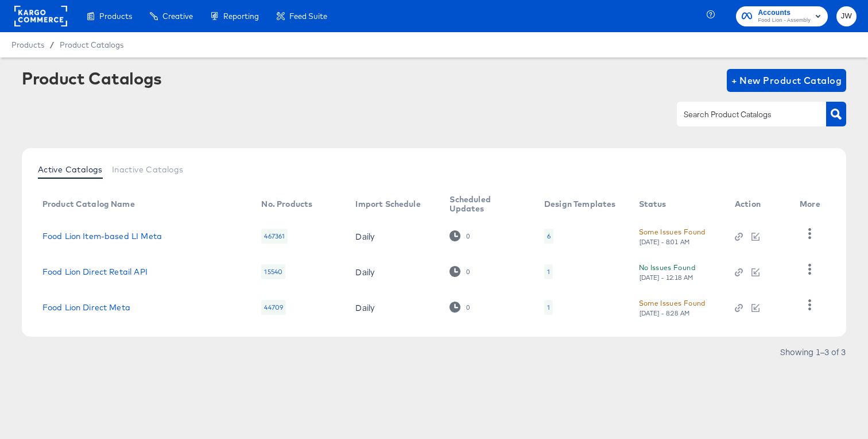 This screenshot has width=868, height=439. I want to click on button: + New Product Catalog, so click(787, 81).